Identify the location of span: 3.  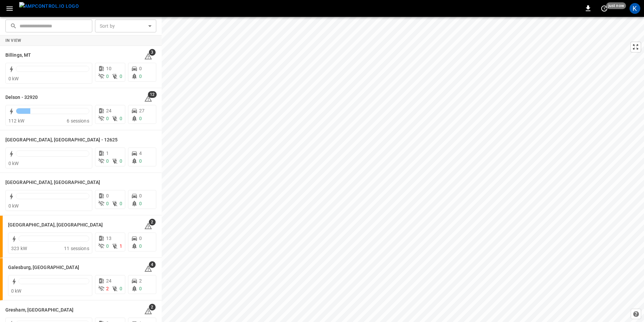
(153, 52).